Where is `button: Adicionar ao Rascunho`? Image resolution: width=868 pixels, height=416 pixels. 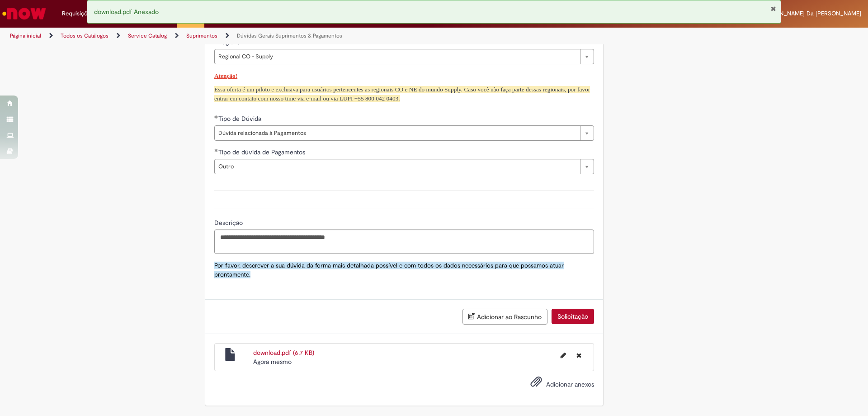
button: Adicionar ao Rascunho is located at coordinates (505, 316).